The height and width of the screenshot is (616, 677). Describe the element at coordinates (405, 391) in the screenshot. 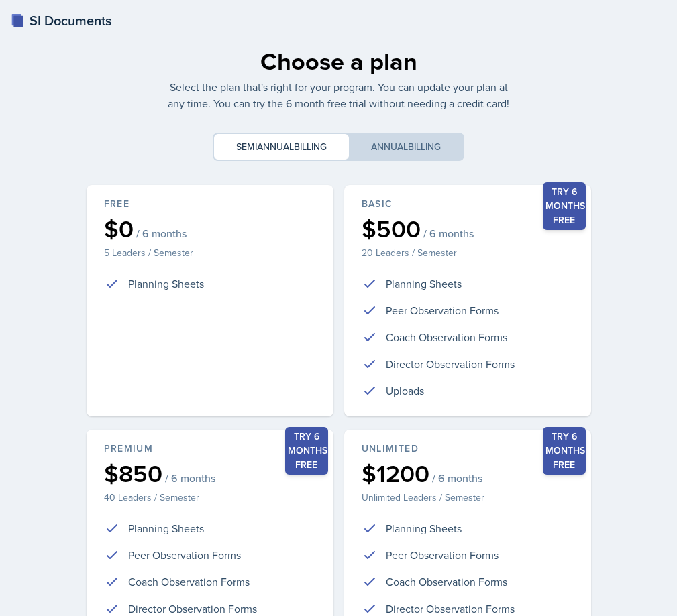

I see `p: Uploads` at that location.